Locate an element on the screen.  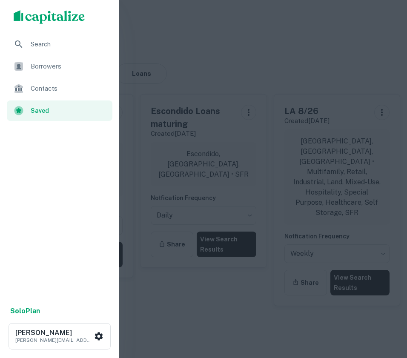
a: Borrowers is located at coordinates (60, 66).